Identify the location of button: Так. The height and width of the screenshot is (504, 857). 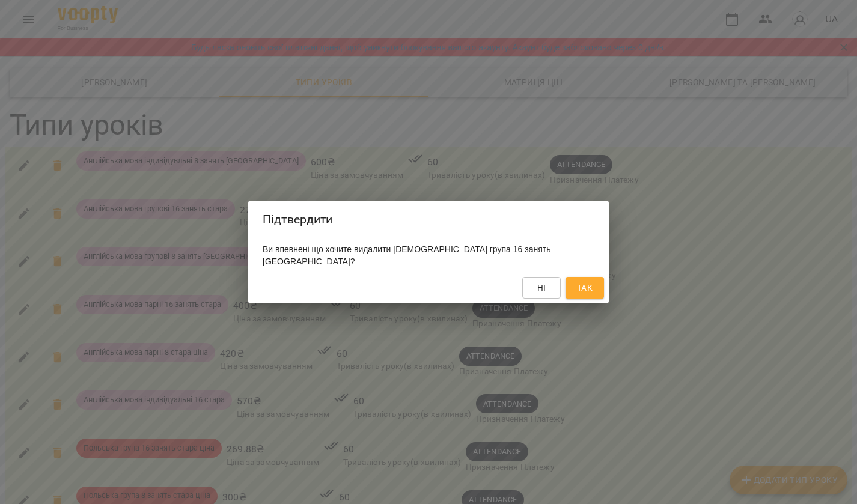
(585, 288).